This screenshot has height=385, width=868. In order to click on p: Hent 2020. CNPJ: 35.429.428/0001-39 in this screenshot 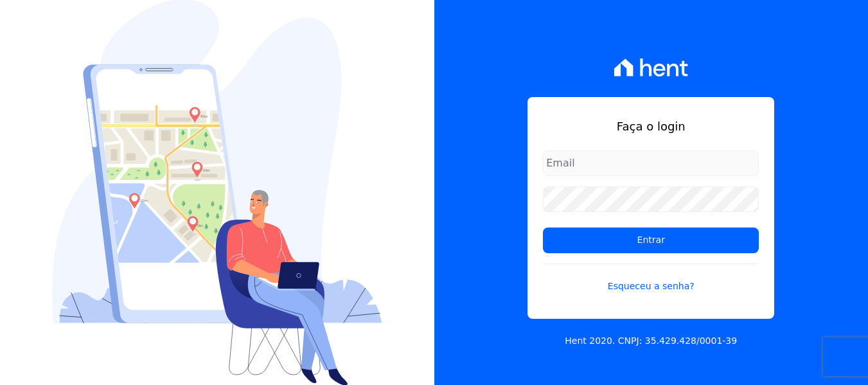, I will do `click(651, 341)`.